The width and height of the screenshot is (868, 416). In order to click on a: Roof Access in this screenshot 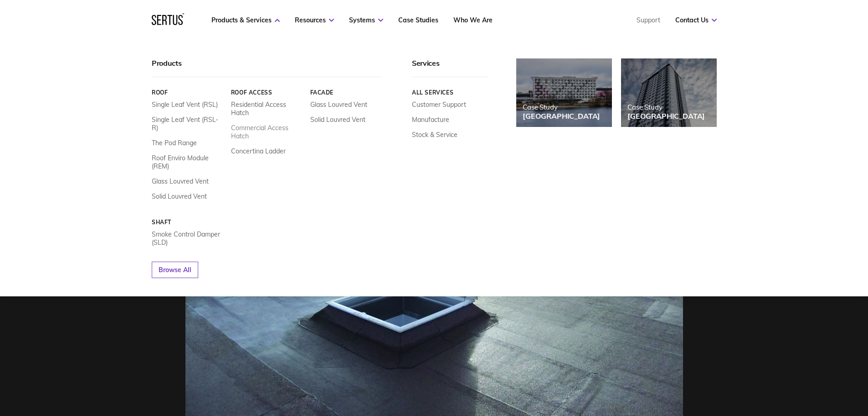, I will do `click(267, 93)`.